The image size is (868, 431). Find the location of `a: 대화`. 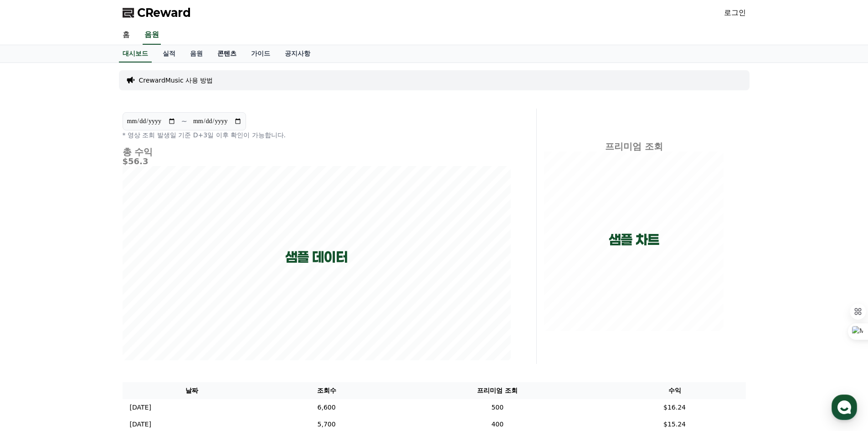

a: 대화 is located at coordinates (89, 301).